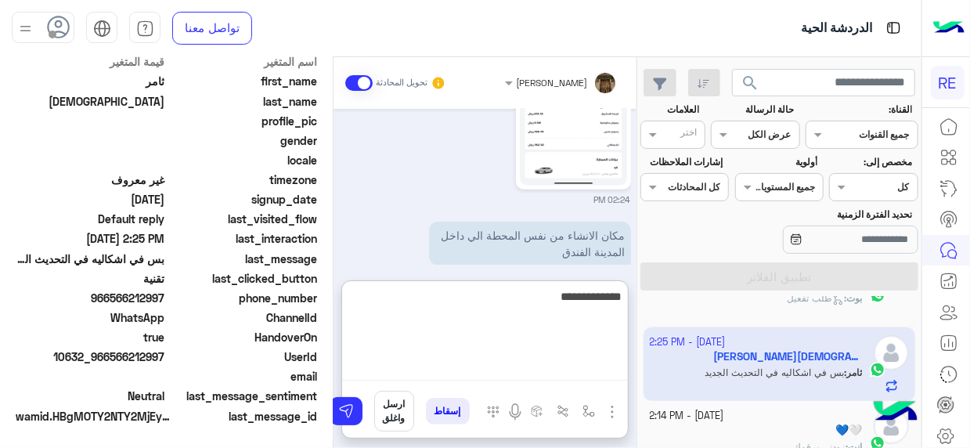 The width and height of the screenshot is (970, 448). What do you see at coordinates (448, 411) in the screenshot?
I see `button: إسقاط` at bounding box center [448, 411].